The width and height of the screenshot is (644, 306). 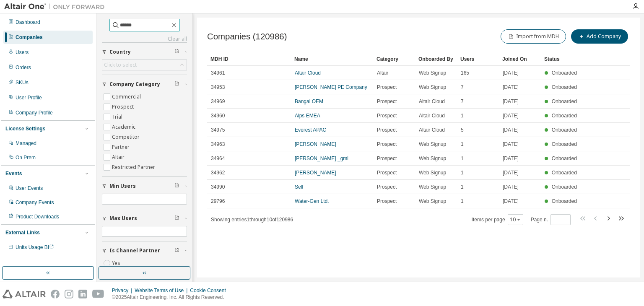 I want to click on span: Showing entries 1 through 10 of 120986, so click(x=252, y=219).